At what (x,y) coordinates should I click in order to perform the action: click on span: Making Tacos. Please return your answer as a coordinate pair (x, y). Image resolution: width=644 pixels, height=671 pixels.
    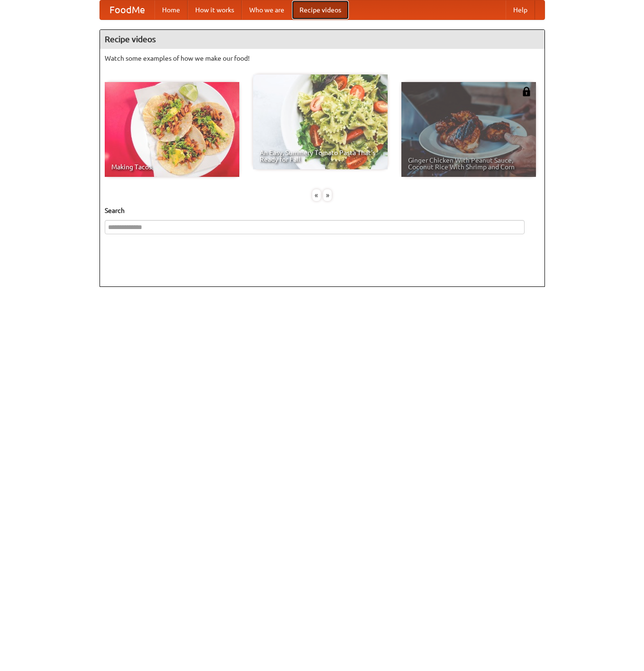
    Looking at the image, I should click on (172, 167).